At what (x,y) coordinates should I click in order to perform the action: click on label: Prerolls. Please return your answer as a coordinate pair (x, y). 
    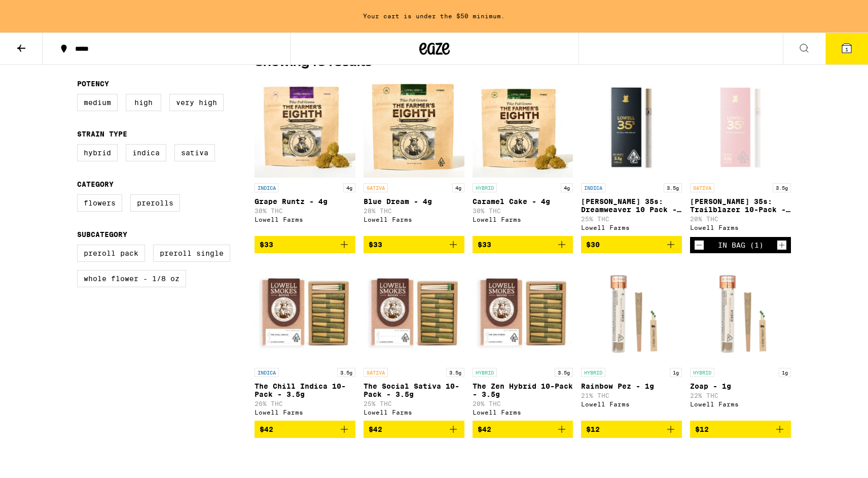
    Looking at the image, I should click on (155, 203).